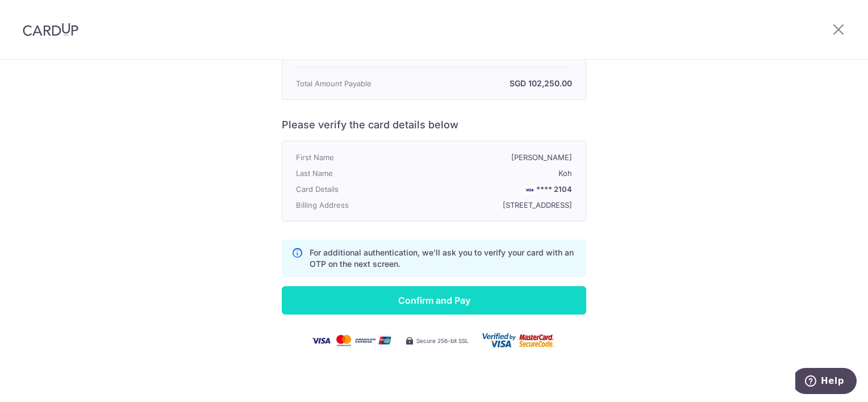 The width and height of the screenshot is (868, 402). Describe the element at coordinates (351, 173) in the screenshot. I see `p: Last Name` at that location.